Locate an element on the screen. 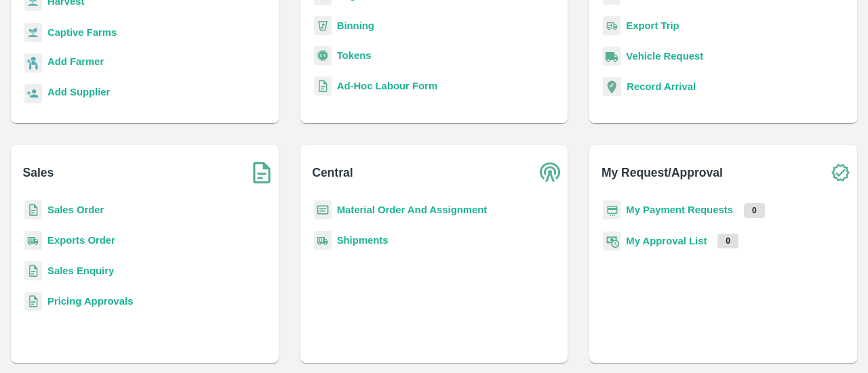  img: recordArrival is located at coordinates (611, 87).